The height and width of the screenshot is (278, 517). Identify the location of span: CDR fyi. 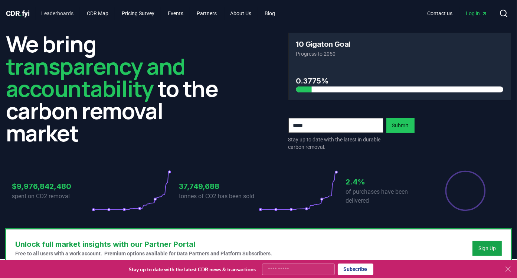
(18, 13).